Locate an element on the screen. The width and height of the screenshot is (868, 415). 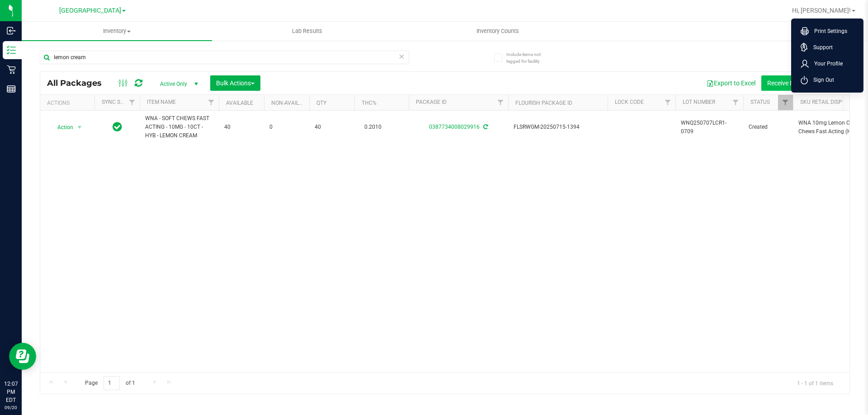
a: Support is located at coordinates (829, 48).